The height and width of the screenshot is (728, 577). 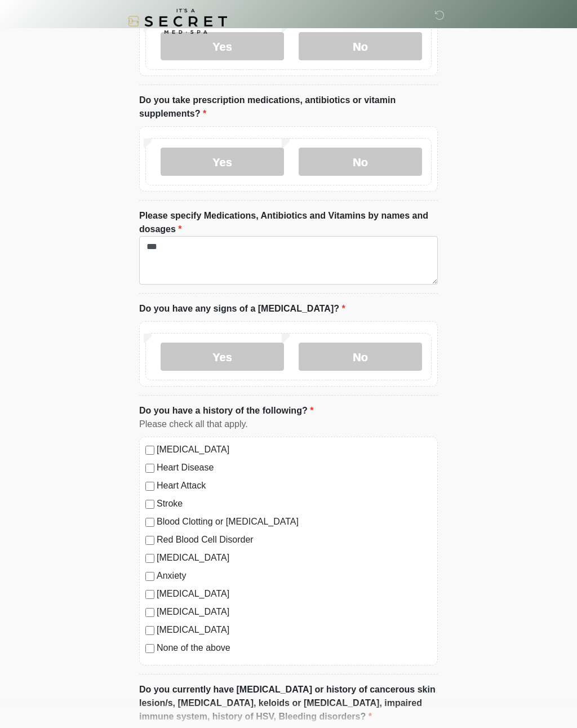 What do you see at coordinates (150, 649) in the screenshot?
I see `input: None of the above` at bounding box center [150, 649].